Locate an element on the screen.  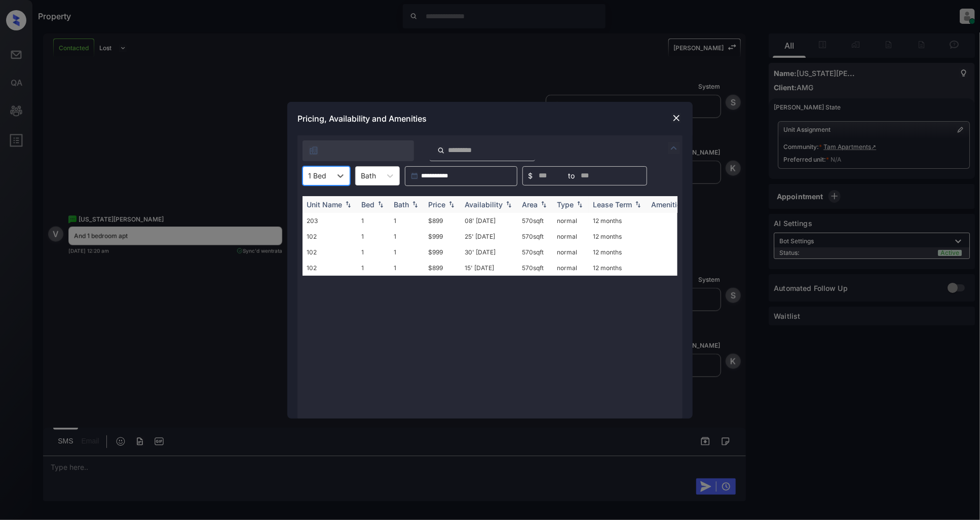
div: Price is located at coordinates (437, 204).